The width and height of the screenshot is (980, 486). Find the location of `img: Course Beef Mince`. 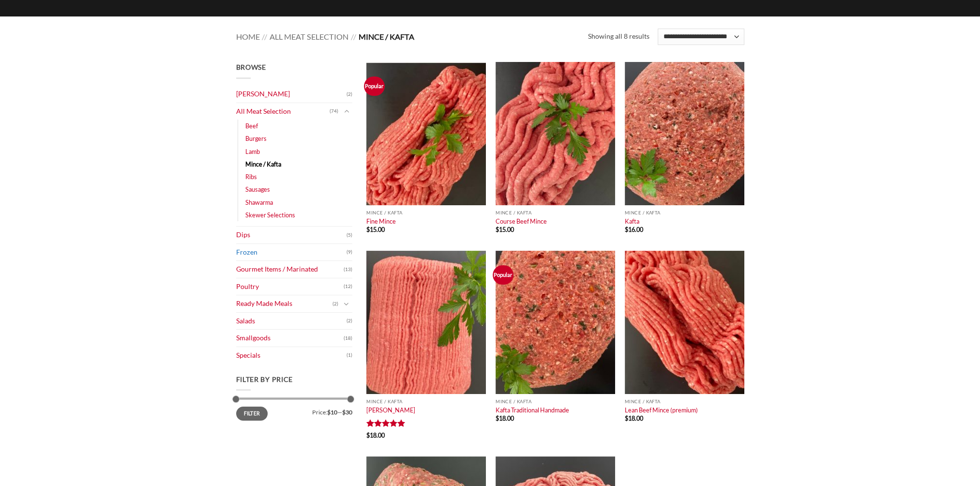

img: Course Beef Mince is located at coordinates (555, 133).